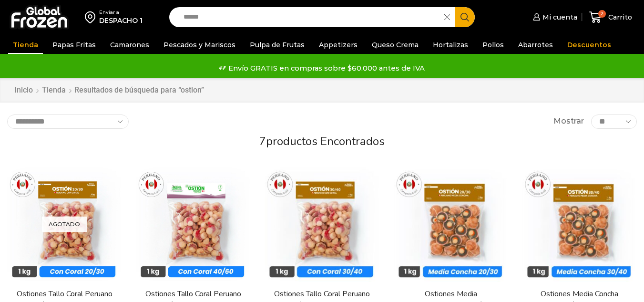  Describe the element at coordinates (109, 90) in the screenshot. I see `nav: Breadcrumb` at that location.